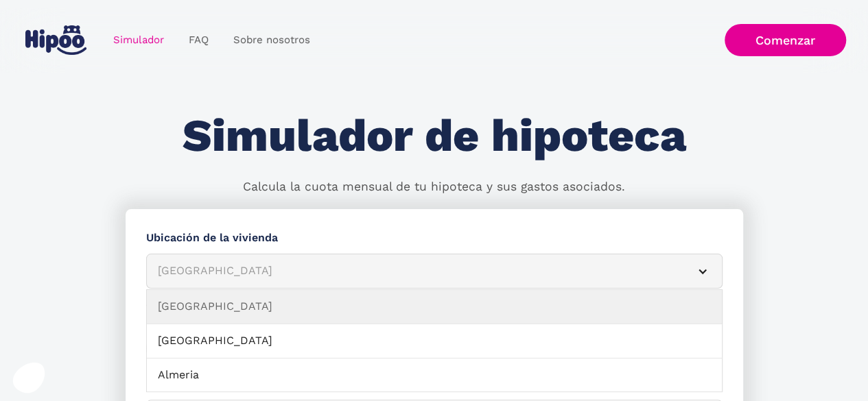  What do you see at coordinates (272, 40) in the screenshot?
I see `a: Sobre nosotros` at bounding box center [272, 40].